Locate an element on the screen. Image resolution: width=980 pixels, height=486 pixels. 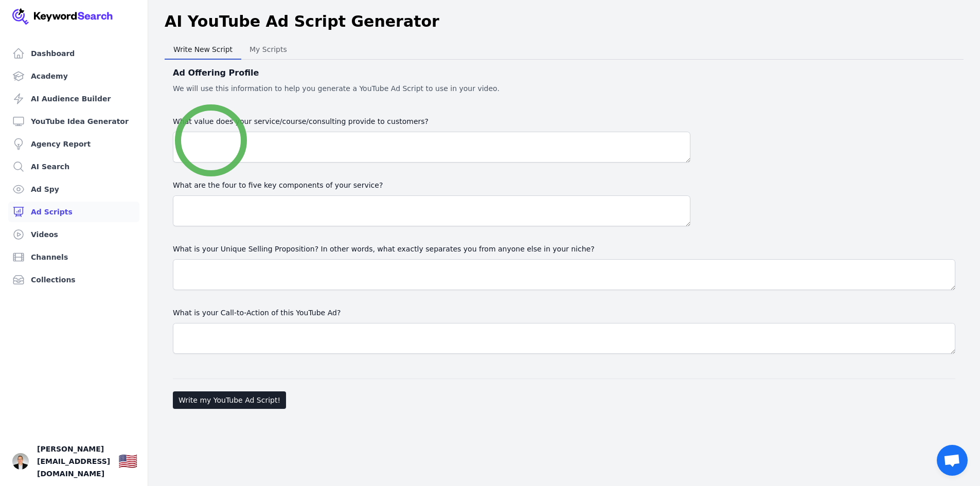
button: Open user button is located at coordinates (21, 461).